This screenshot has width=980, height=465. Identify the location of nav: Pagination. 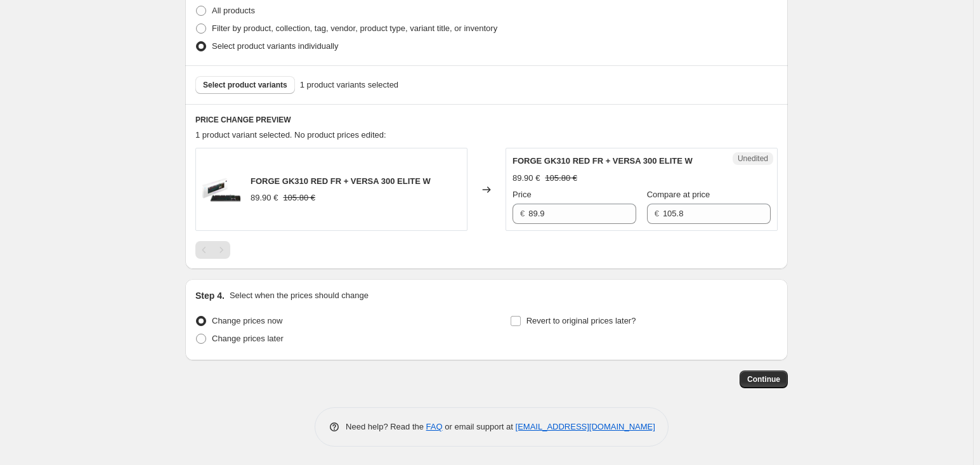
(212, 250).